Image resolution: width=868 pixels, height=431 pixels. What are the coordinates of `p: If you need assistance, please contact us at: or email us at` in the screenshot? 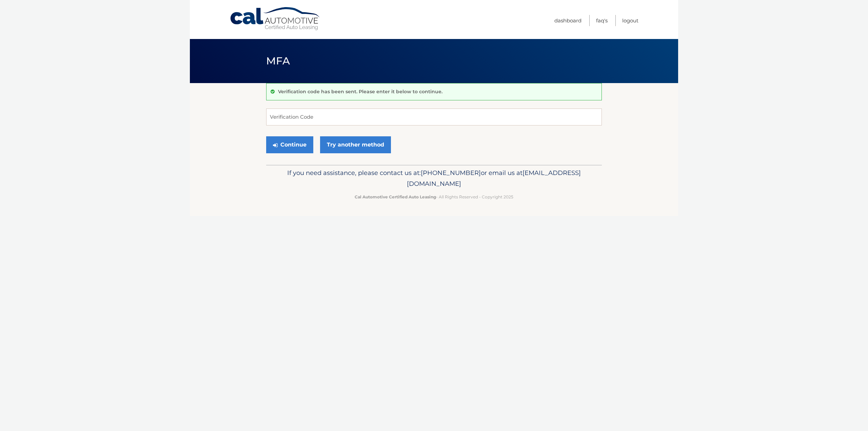 It's located at (434, 178).